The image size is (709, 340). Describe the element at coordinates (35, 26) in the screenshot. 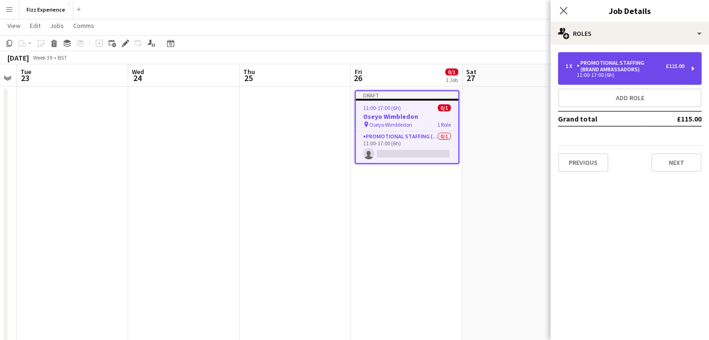

I see `span: Edit` at that location.